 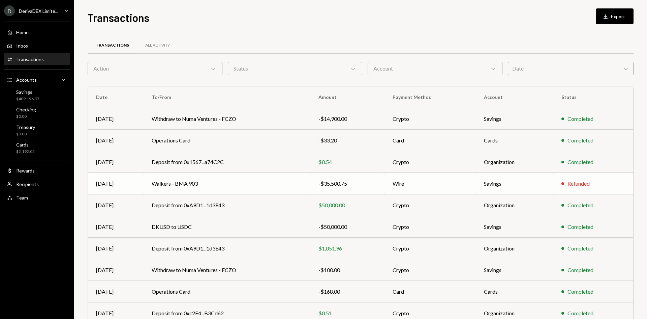 I want to click on div: -$35,500.75, so click(x=348, y=183).